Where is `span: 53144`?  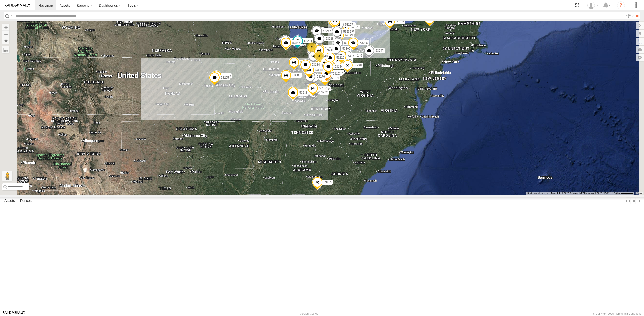 span: 53144 is located at coordinates (339, 67).